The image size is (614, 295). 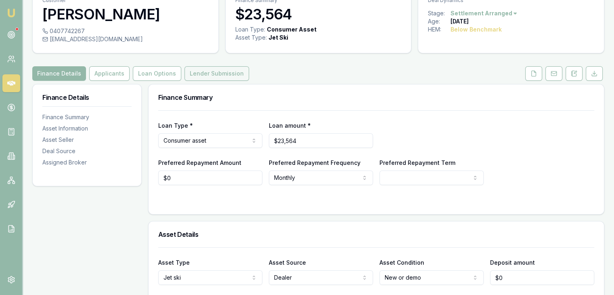 I want to click on a: Applicants, so click(x=109, y=73).